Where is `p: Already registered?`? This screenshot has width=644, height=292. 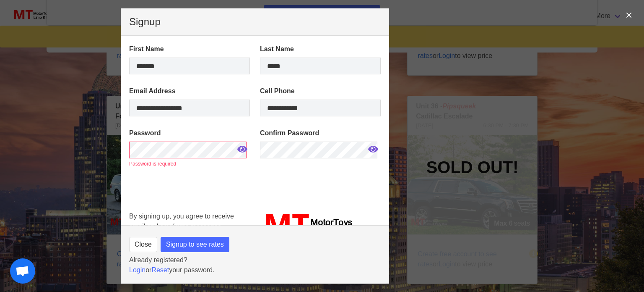
p: Already registered? is located at coordinates (255, 260).